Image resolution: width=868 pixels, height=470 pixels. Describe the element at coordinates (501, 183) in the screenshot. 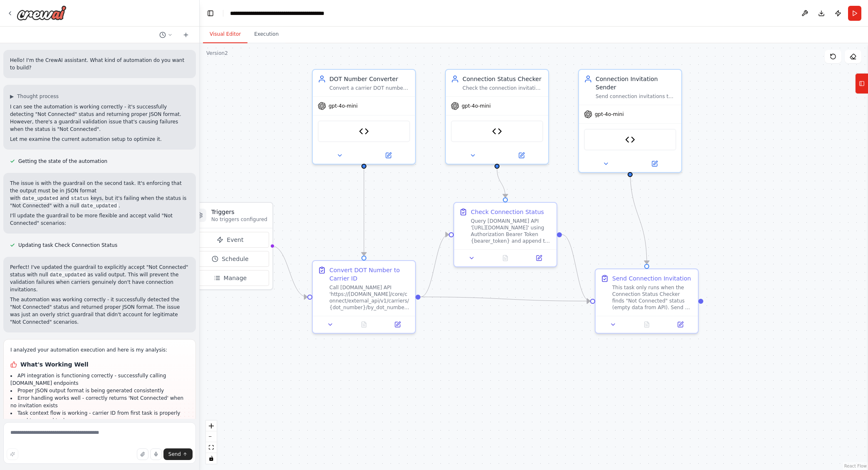

I see `g: Edge from 9528ab73-28ad-487c-ab79-57dd7fd30675 to 09842b1d-883e-4c57-b661-25f48fb2d4fb` at that location.